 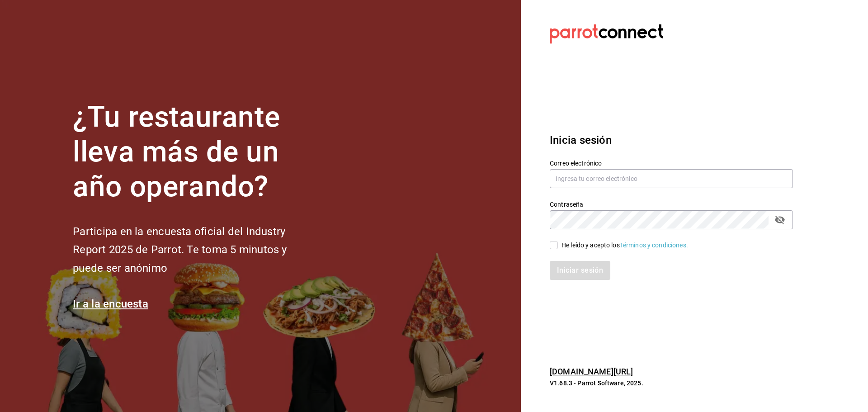 What do you see at coordinates (672, 205) in the screenshot?
I see `label: Contraseña` at bounding box center [672, 205].